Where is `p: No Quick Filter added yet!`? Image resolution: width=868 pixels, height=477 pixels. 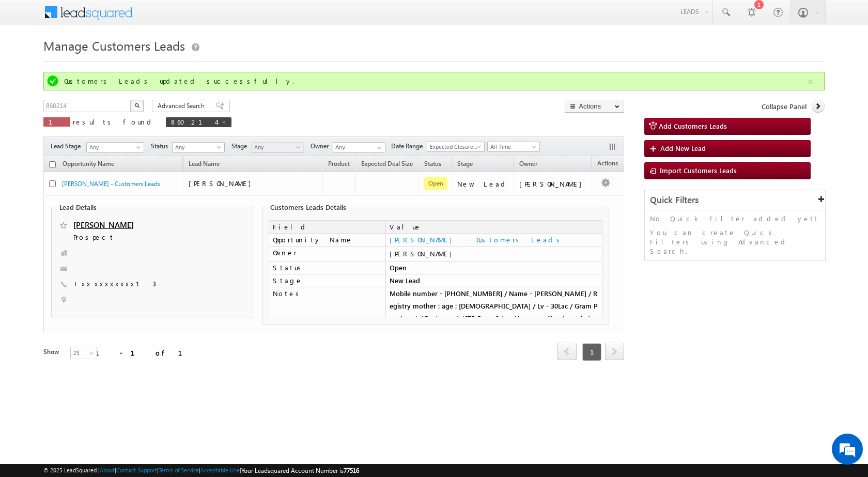
p: No Quick Filter added yet! is located at coordinates (735, 219).